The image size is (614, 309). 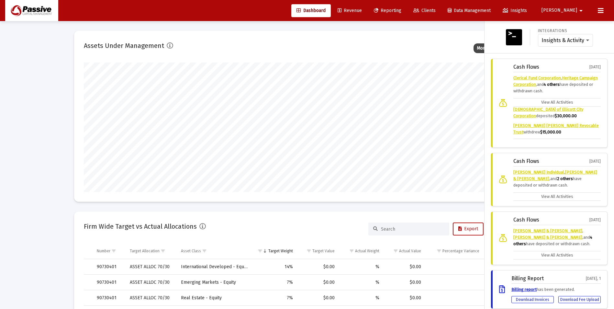 What do you see at coordinates (581, 11) in the screenshot?
I see `mat-icon: arrow_drop_down` at bounding box center [581, 11].